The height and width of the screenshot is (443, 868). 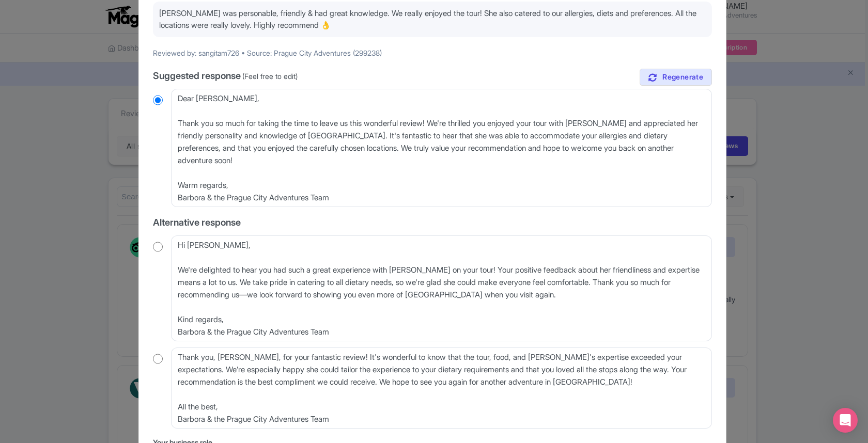 What do you see at coordinates (197, 75) in the screenshot?
I see `span: Suggested response` at bounding box center [197, 75].